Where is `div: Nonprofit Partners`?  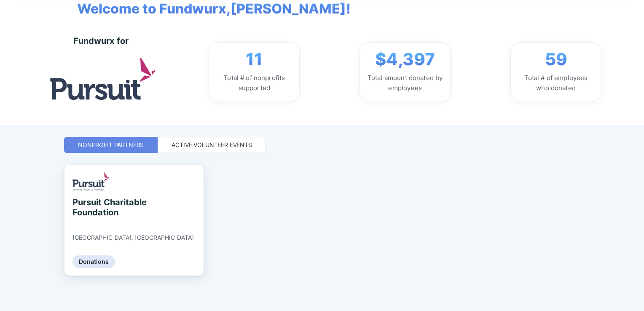
div: Nonprofit Partners is located at coordinates (111, 145).